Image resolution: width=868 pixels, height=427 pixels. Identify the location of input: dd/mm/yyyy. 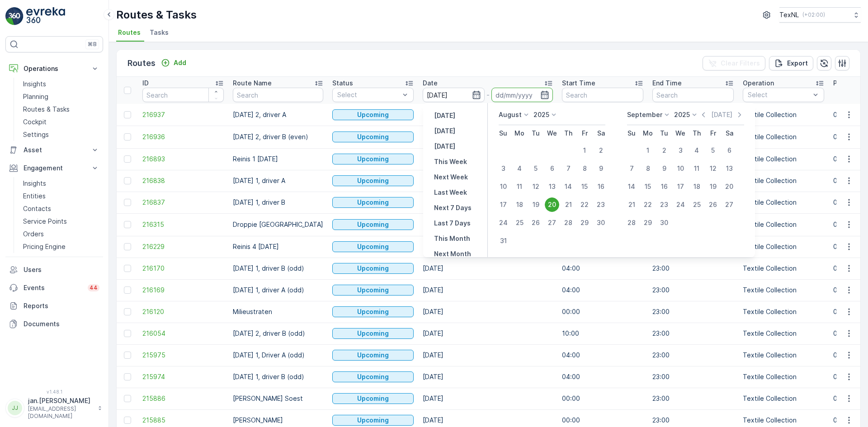
(522, 95).